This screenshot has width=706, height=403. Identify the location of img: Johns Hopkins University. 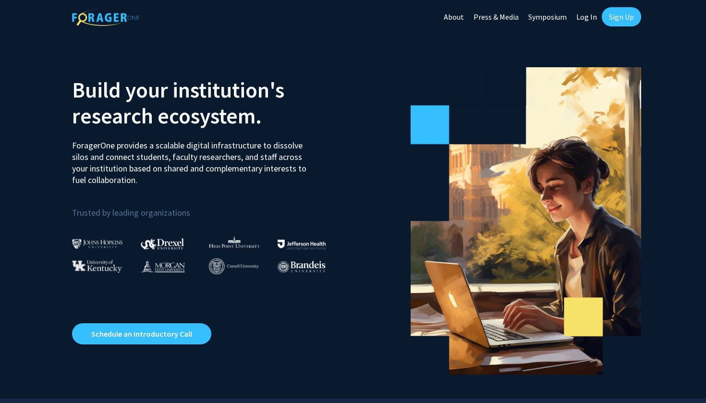
(97, 243).